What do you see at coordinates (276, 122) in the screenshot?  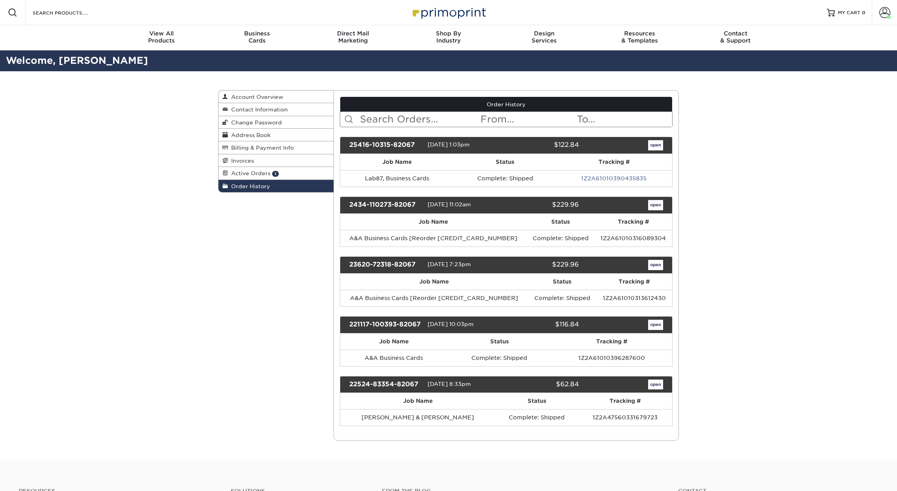 I see `a: Change Password` at bounding box center [276, 122].